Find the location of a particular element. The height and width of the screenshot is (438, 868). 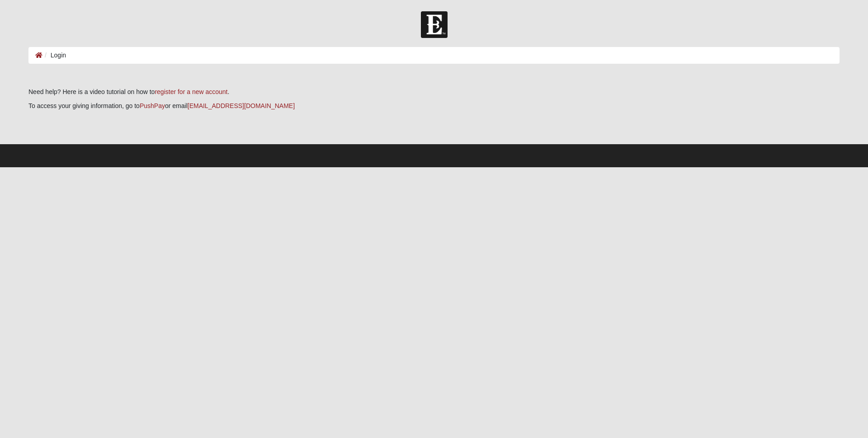

a: register for a new account is located at coordinates (191, 92).